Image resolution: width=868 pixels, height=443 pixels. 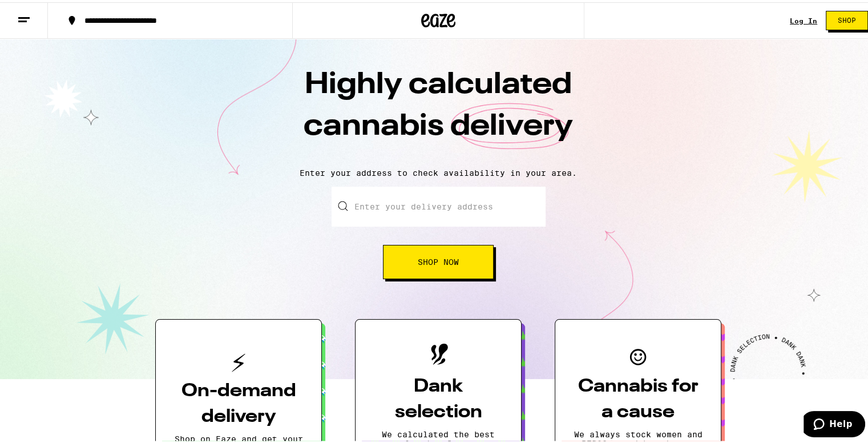 What do you see at coordinates (438, 110) in the screenshot?
I see `h1: Highly calculated cannabis delivery` at bounding box center [438, 110].